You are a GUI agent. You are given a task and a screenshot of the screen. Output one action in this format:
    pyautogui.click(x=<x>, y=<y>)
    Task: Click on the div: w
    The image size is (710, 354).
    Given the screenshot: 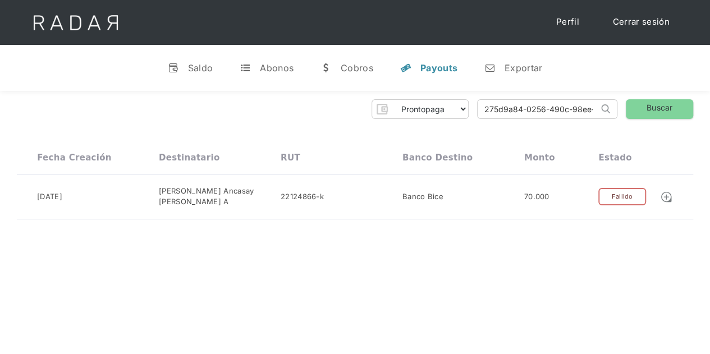 What is the action you would take?
    pyautogui.click(x=326, y=68)
    